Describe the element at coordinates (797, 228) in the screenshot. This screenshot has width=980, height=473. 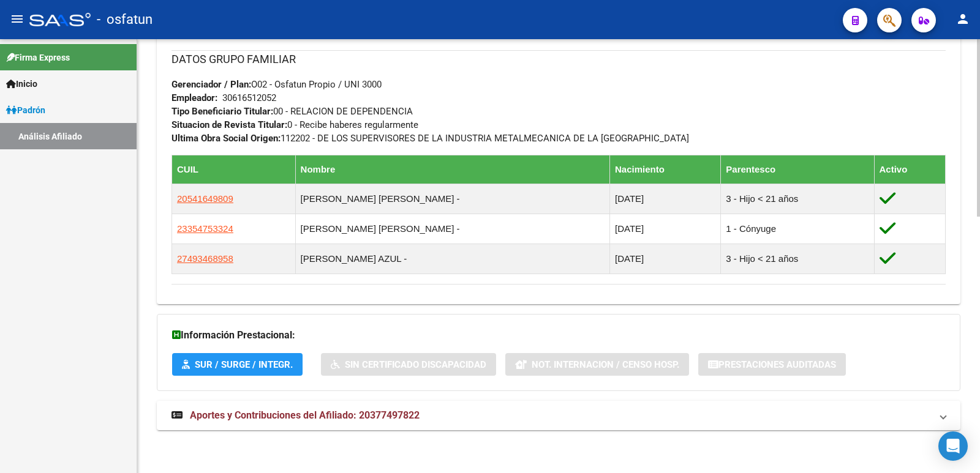
I see `td: 1 - Cónyuge` at that location.